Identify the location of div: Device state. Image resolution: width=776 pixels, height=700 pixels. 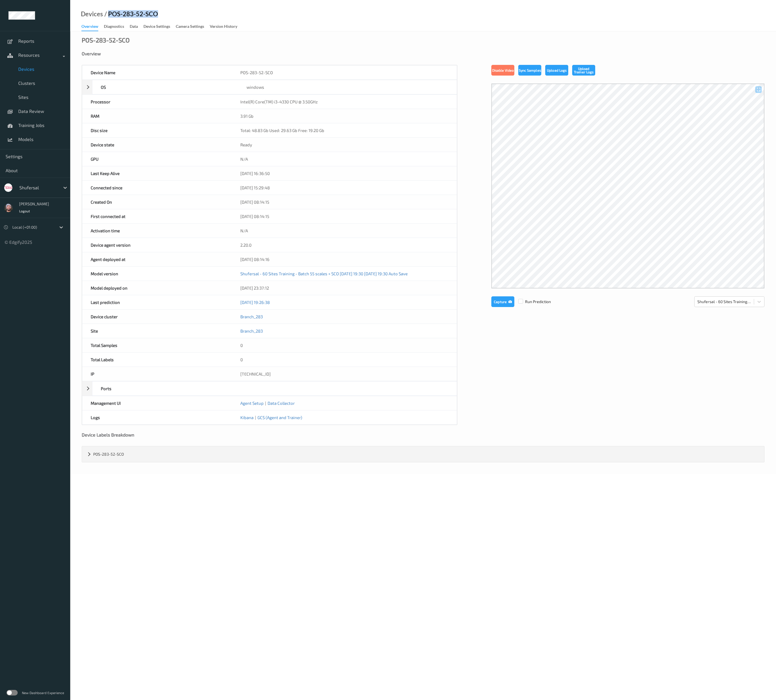
(157, 145).